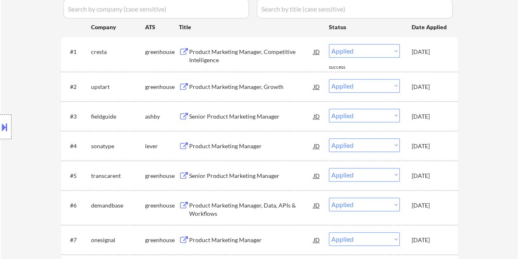 The width and height of the screenshot is (518, 259). Describe the element at coordinates (430, 27) in the screenshot. I see `div: Date Applied` at that location.